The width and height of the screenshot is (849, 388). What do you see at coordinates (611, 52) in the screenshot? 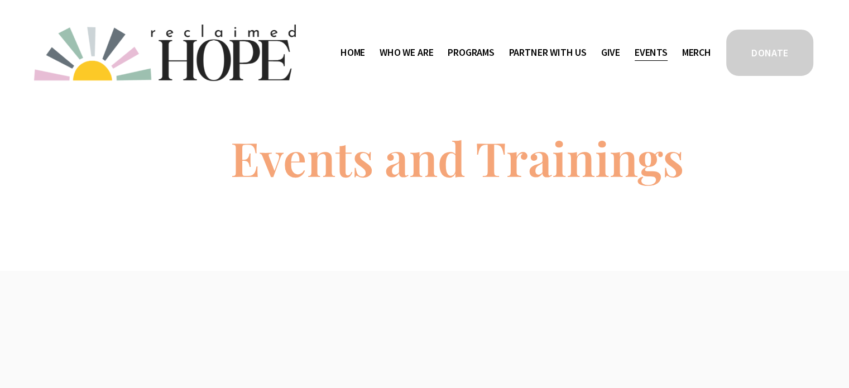
I see `a: Give` at bounding box center [611, 52].